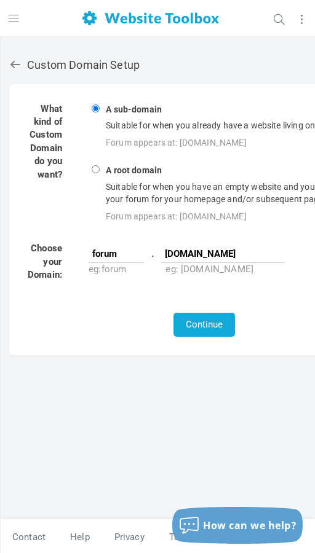 The width and height of the screenshot is (315, 553). I want to click on a: Terms, so click(176, 537).